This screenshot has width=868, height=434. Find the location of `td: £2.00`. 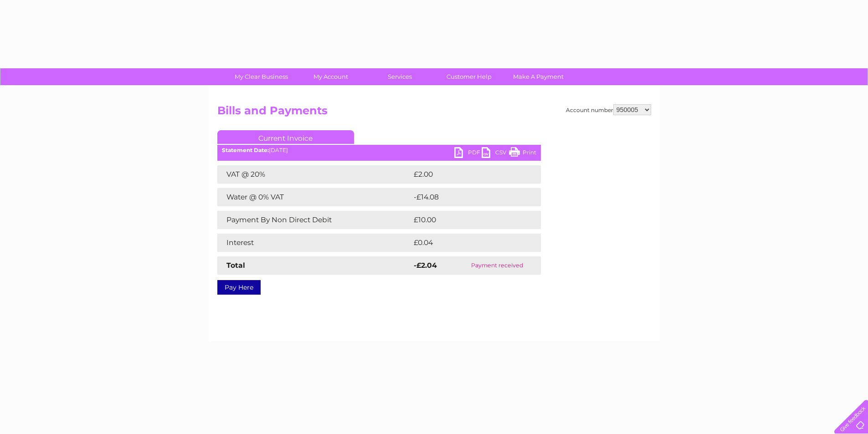

td: £2.00 is located at coordinates (466, 175).